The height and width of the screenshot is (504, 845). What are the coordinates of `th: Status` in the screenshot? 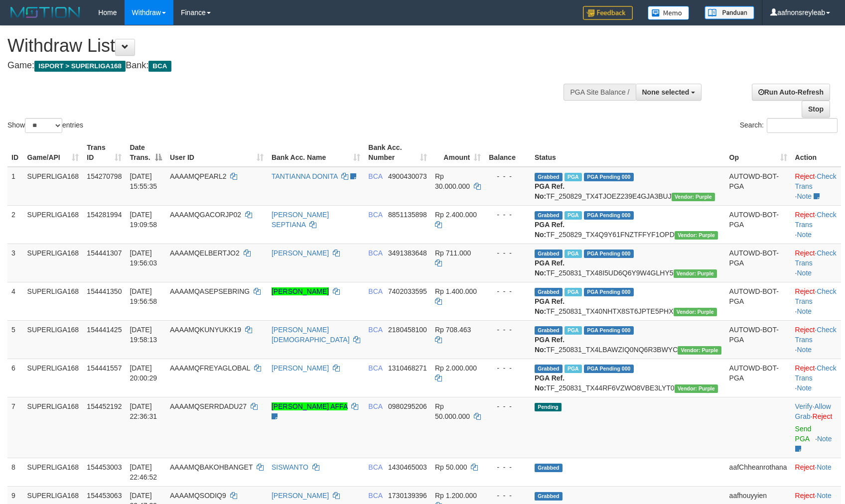 It's located at (628, 152).